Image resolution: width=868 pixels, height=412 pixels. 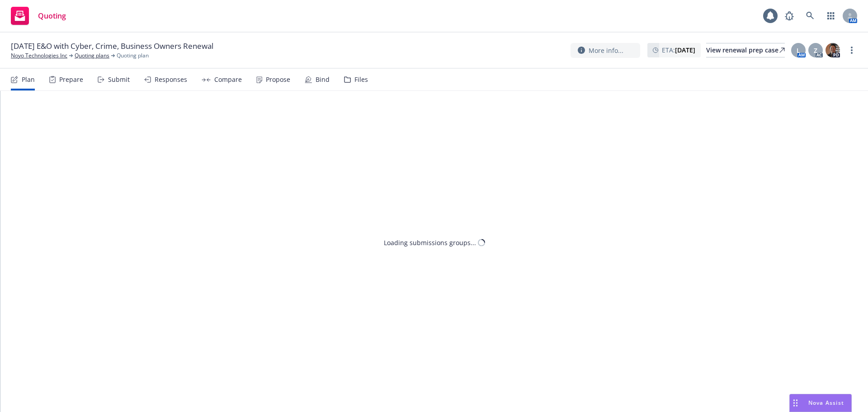 I want to click on button: More info..., so click(x=605, y=50).